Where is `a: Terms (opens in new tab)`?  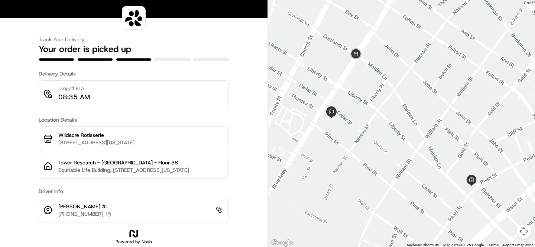 a: Terms (opens in new tab) is located at coordinates (493, 244).